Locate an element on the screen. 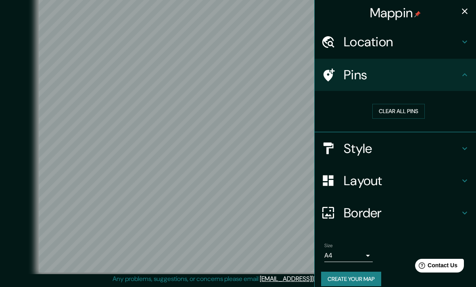 Image resolution: width=476 pixels, height=287 pixels. div: Layout is located at coordinates (395, 181).